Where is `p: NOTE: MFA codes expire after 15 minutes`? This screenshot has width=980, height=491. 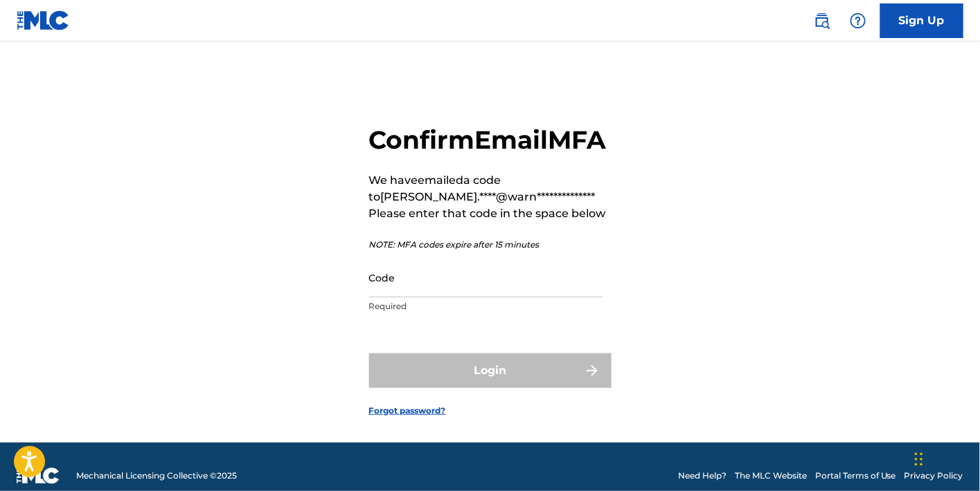 p: NOTE: MFA codes expire after 15 minutes is located at coordinates (490, 245).